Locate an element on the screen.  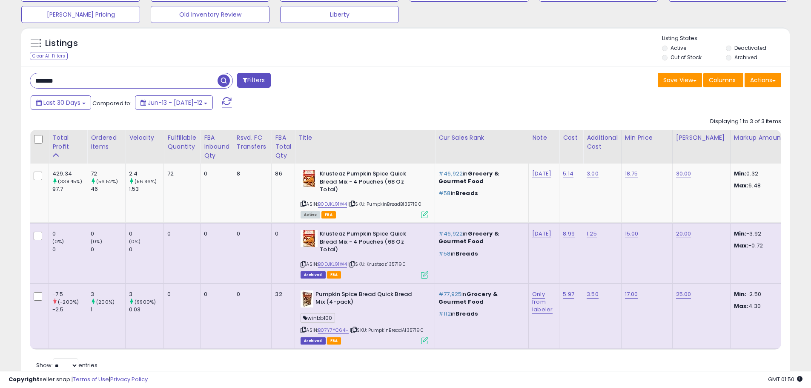
small: (56.52%) is located at coordinates (107, 181).